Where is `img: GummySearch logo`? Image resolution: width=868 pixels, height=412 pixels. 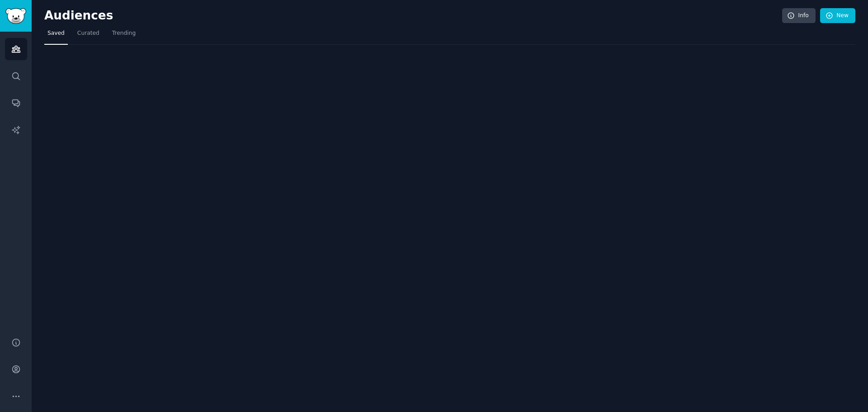 img: GummySearch logo is located at coordinates (16, 16).